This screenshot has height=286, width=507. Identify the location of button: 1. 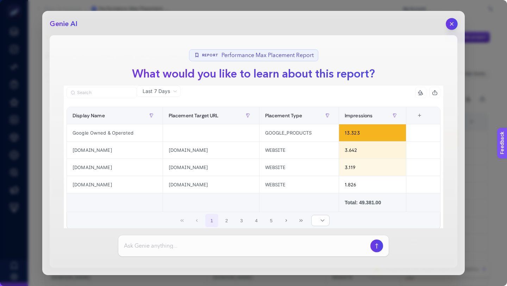
(212, 221).